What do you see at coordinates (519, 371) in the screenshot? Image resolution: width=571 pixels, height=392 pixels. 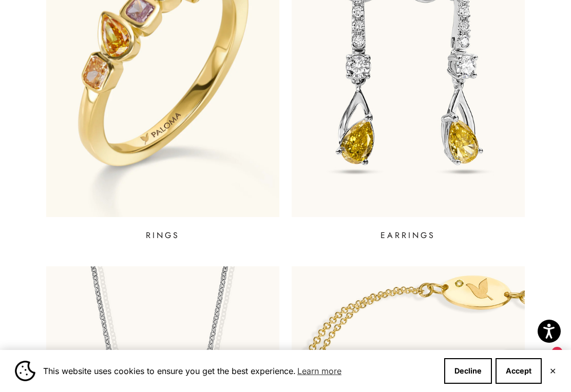 I see `button: Accept` at bounding box center [519, 371].